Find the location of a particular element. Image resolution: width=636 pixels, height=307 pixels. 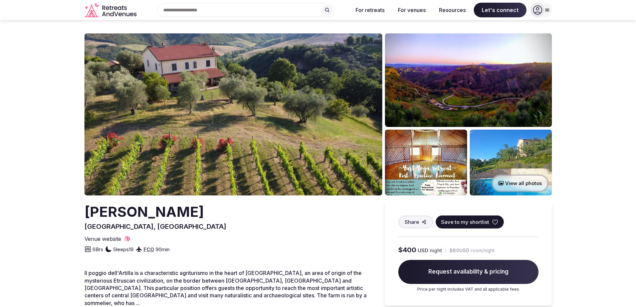

span: $60 USD is located at coordinates (460, 251).